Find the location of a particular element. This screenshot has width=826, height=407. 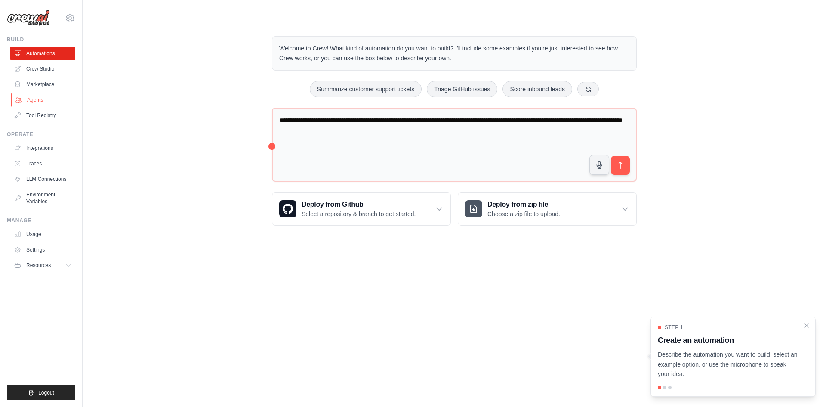

h3: Create an automation is located at coordinates (728, 340).